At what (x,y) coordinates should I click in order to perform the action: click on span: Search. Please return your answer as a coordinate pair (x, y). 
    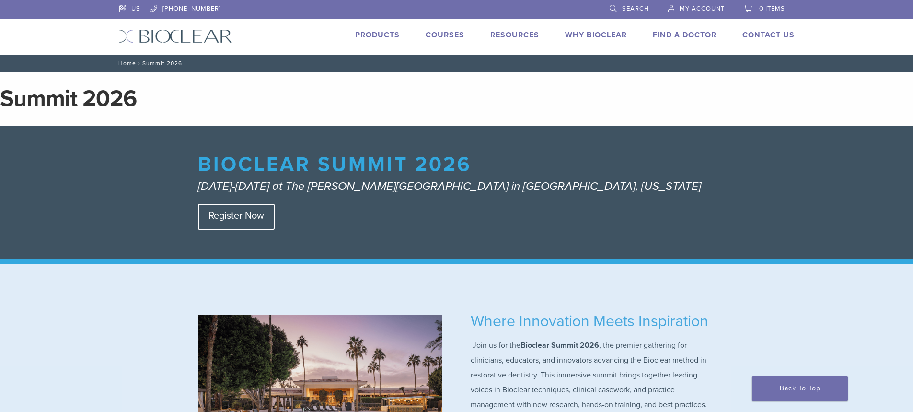
    Looking at the image, I should click on (635, 9).